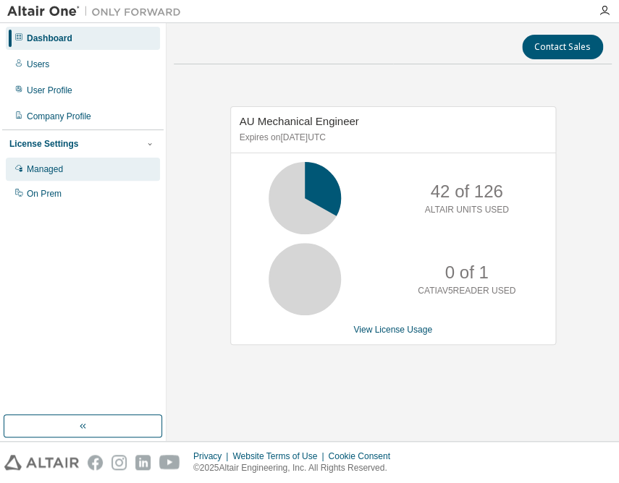  Describe the element at coordinates (49, 38) in the screenshot. I see `div: Dashboard` at that location.